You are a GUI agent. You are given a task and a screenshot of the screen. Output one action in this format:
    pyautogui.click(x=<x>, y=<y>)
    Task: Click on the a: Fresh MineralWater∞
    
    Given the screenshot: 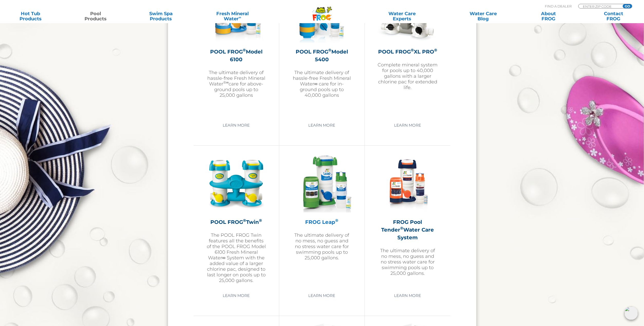 What is the action you would take?
    pyautogui.click(x=232, y=16)
    